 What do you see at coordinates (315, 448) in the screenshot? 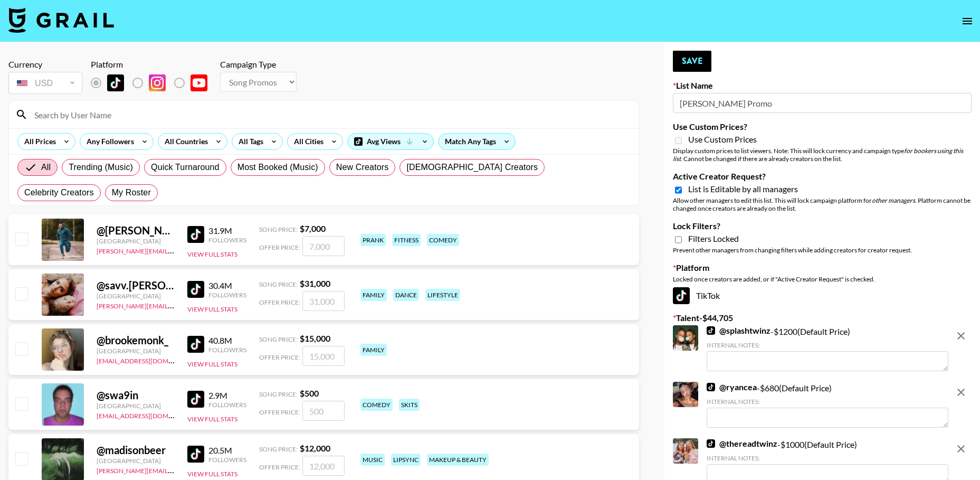
I see `strong: $ 12,000` at bounding box center [315, 448].